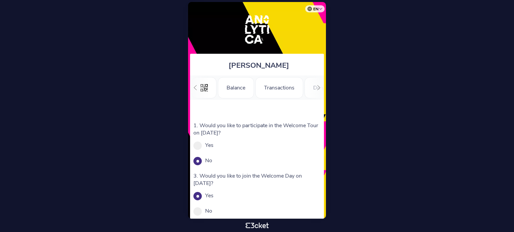  I want to click on a: Balance, so click(236, 87).